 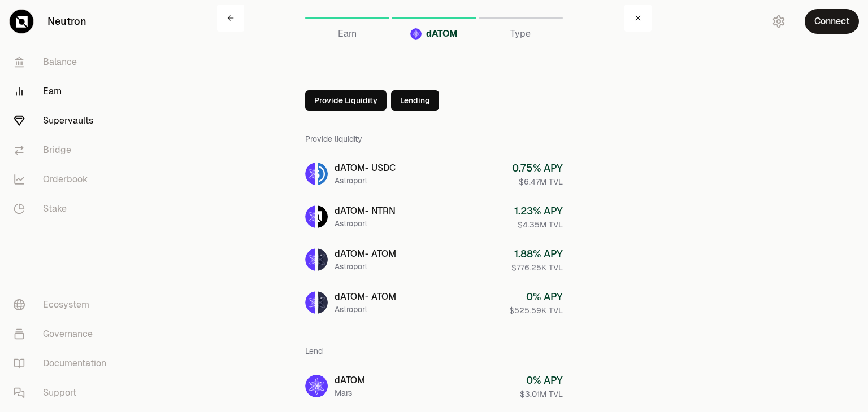 I want to click on div: $6.47M TVL, so click(x=537, y=182).